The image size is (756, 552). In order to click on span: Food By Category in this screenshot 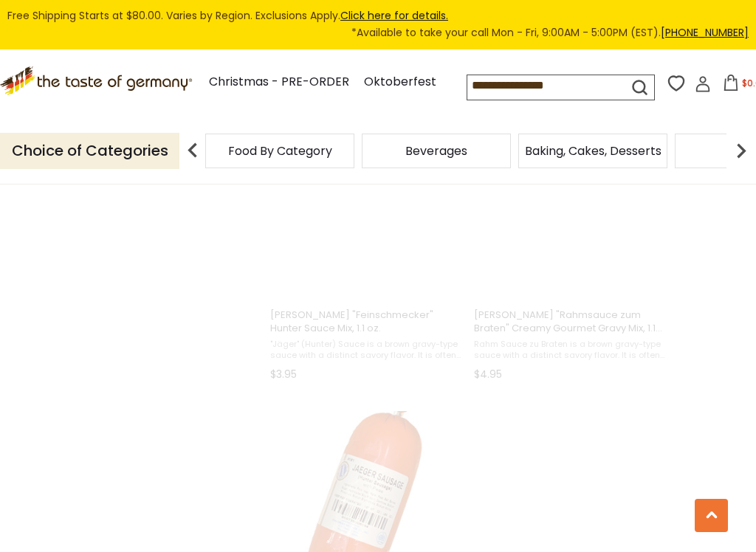, I will do `click(280, 150)`.